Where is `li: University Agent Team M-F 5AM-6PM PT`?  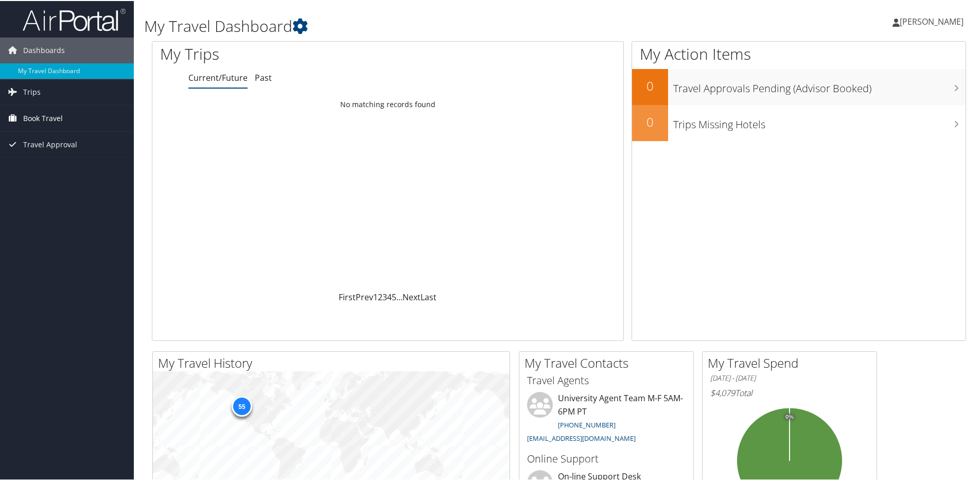 li: University Agent Team M-F 5AM-6PM PT is located at coordinates (606, 418).